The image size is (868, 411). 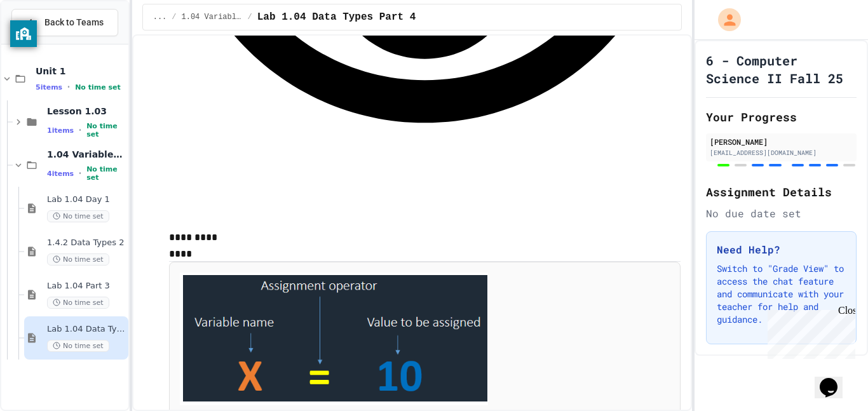 What do you see at coordinates (86, 286) in the screenshot?
I see `span: Lab 1.04 Part 3` at bounding box center [86, 286].